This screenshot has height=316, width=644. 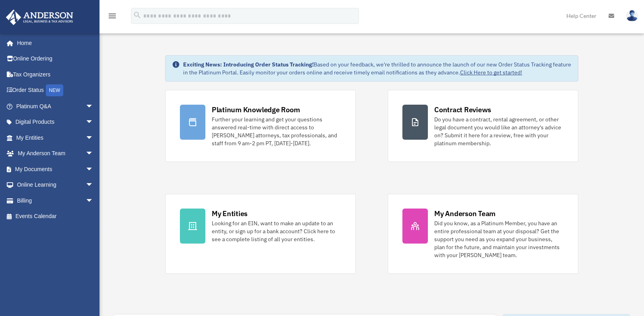 I want to click on a: Order StatusNEW, so click(x=55, y=90).